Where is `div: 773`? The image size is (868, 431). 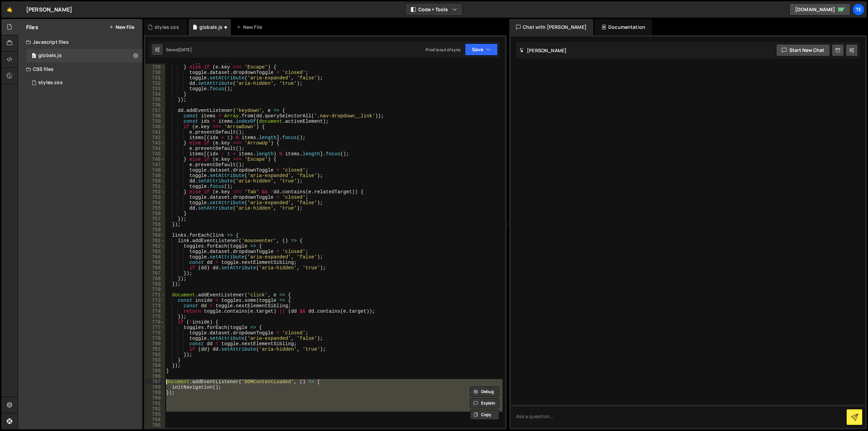 div: 773 is located at coordinates (155, 306).